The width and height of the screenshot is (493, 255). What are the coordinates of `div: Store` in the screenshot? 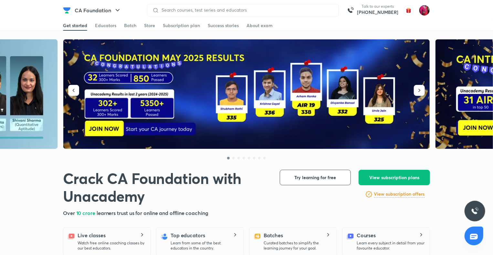 It's located at (150, 26).